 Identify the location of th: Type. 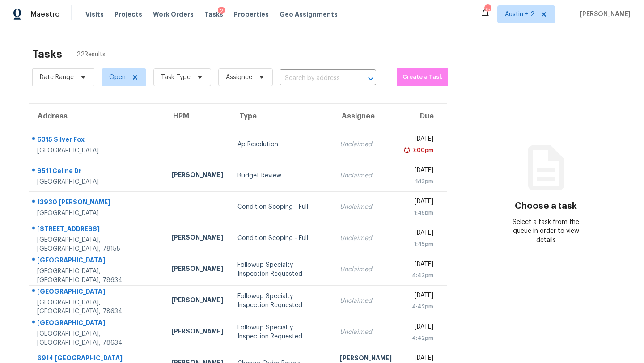
(282, 116).